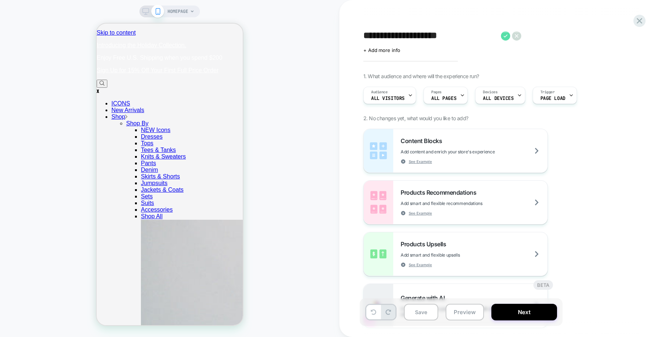  Describe the element at coordinates (55, 193) in the screenshot. I see `a: Shop All` at that location.